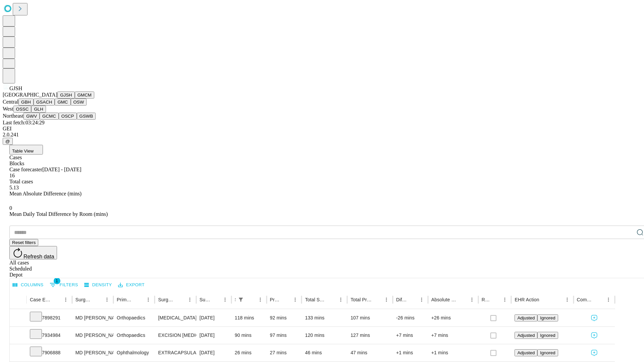 This screenshot has height=362, width=644. What do you see at coordinates (28, 285) in the screenshot?
I see `button: Select columns` at bounding box center [28, 285].